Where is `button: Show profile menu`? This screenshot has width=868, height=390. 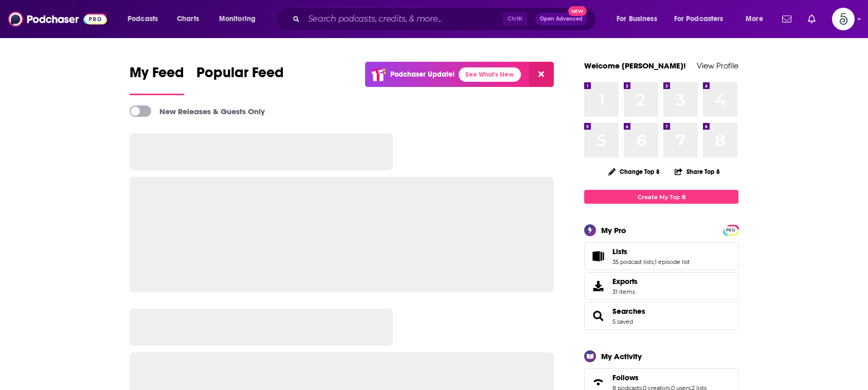 button: Show profile menu is located at coordinates (844, 20).